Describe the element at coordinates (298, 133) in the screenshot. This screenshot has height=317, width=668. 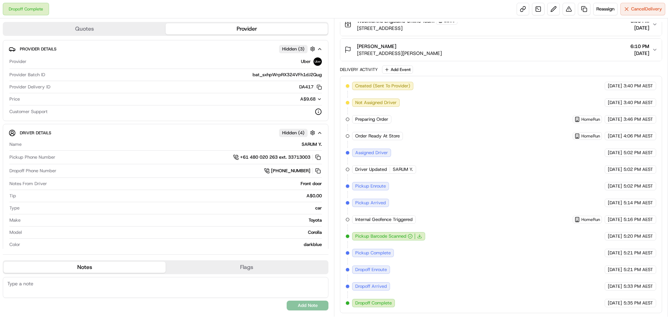
I see `button: Hidden (4)` at that location.